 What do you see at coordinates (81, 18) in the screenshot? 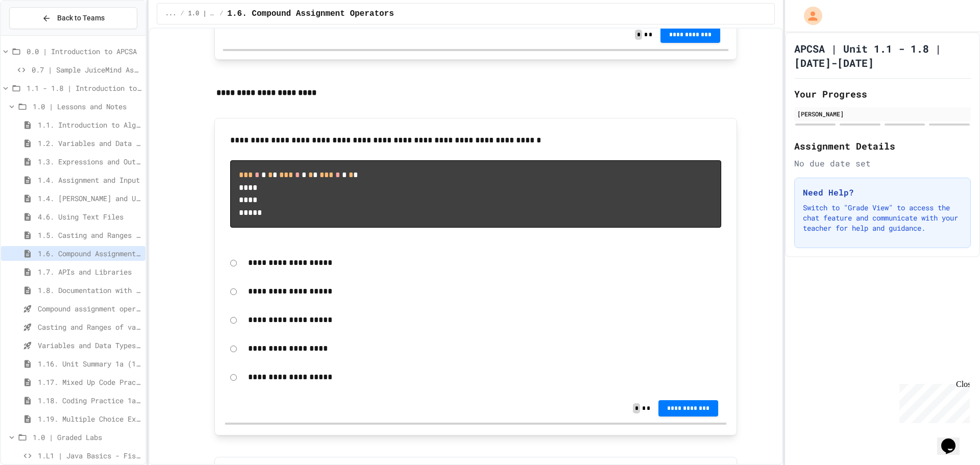
I see `span: Back to Teams` at bounding box center [81, 18].